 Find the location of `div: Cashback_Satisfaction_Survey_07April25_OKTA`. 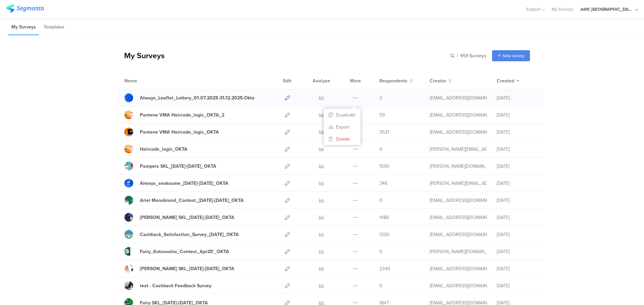

div: Cashback_Satisfaction_Survey_07April25_OKTA is located at coordinates (189, 235).